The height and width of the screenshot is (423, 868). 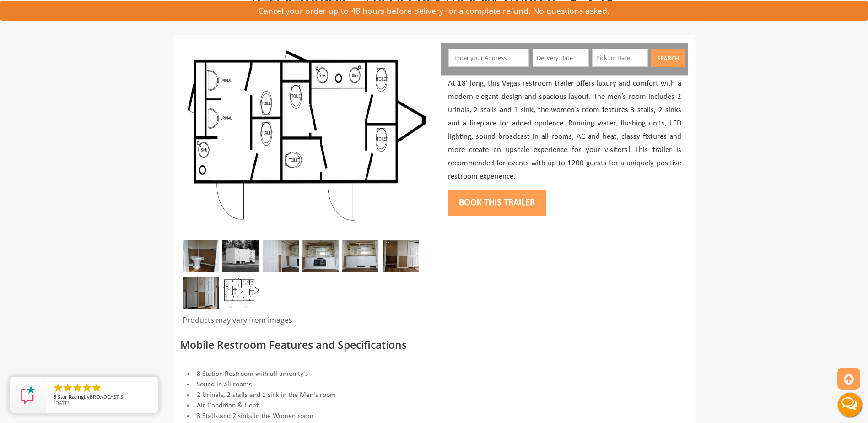 I want to click on span: Star Rating, so click(x=71, y=396).